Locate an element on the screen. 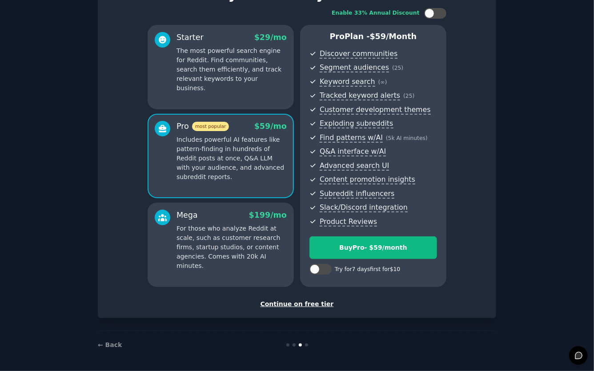 Image resolution: width=594 pixels, height=371 pixels. div: Mega is located at coordinates (187, 215).